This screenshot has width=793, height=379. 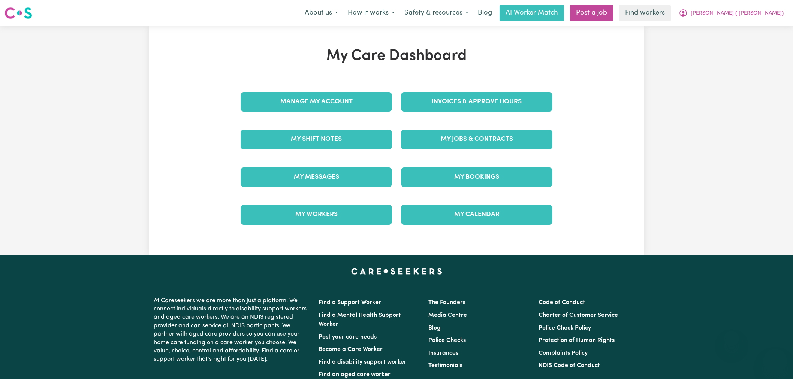 What do you see at coordinates (591, 13) in the screenshot?
I see `a: Post a job` at bounding box center [591, 13].